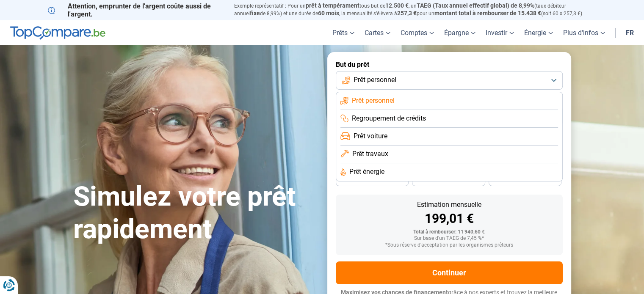 Image resolution: width=644 pixels, height=294 pixels. What do you see at coordinates (417, 32) in the screenshot?
I see `a: Comptes` at bounding box center [417, 32].